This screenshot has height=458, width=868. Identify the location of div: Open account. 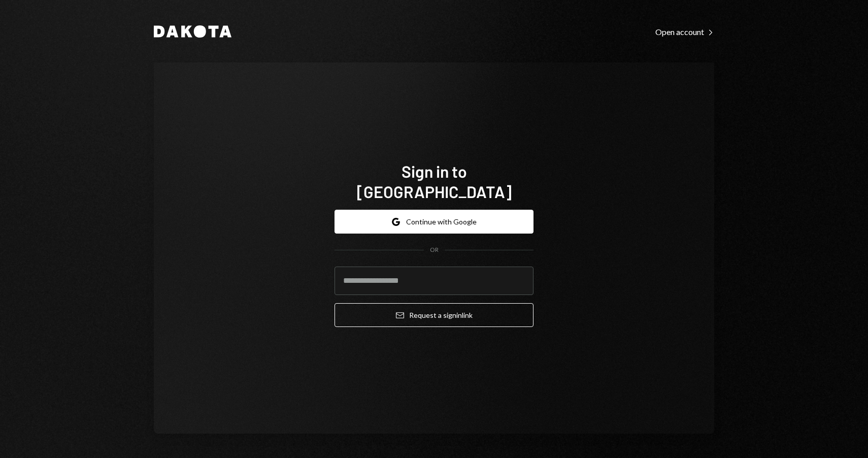
(685, 32).